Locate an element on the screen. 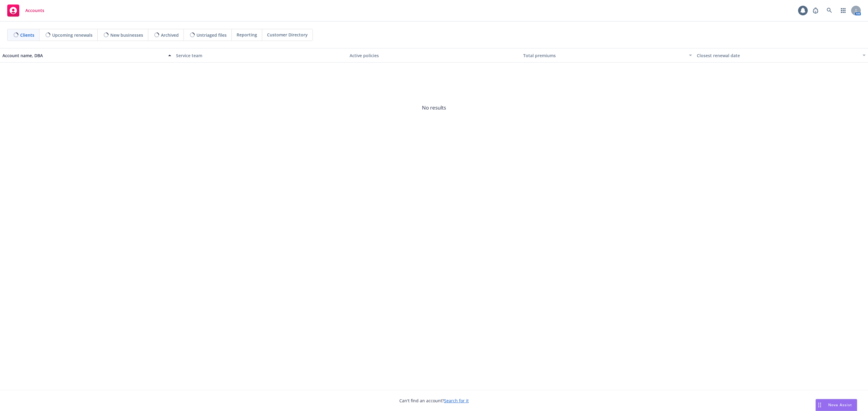 This screenshot has width=868, height=411. span: Accounts is located at coordinates (35, 10).